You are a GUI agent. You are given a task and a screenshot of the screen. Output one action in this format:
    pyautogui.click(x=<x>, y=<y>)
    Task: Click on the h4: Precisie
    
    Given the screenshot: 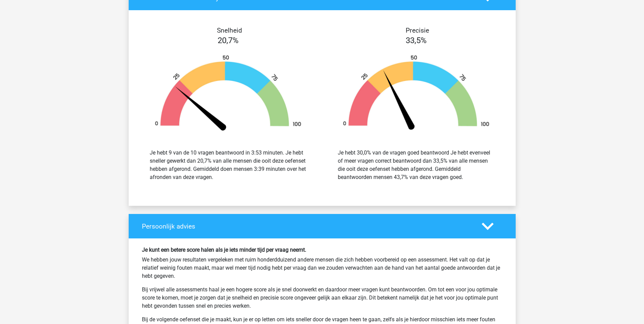 What is the action you would take?
    pyautogui.click(x=418, y=30)
    